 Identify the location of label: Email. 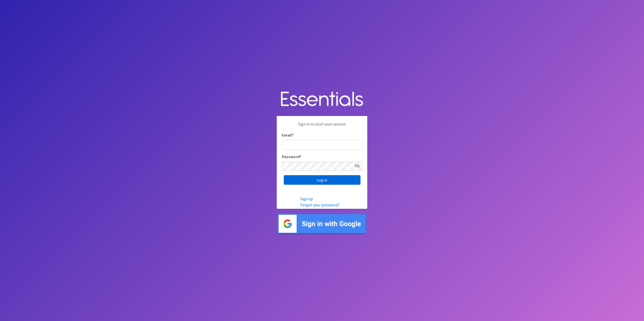
(288, 135).